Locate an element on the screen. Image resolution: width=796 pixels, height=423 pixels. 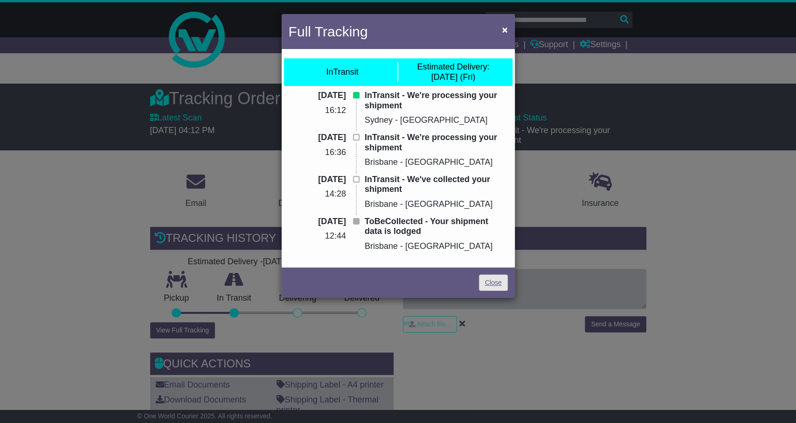
p: 14:28 is located at coordinates (317, 194).